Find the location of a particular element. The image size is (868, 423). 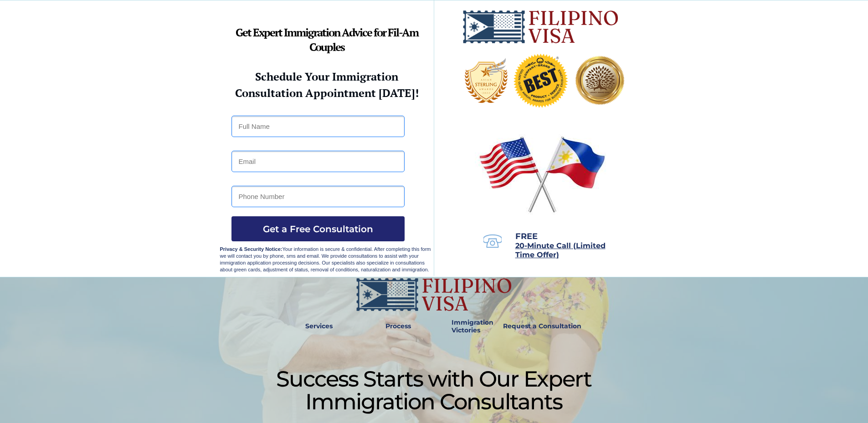

a: Immigration Victories is located at coordinates (463, 327).